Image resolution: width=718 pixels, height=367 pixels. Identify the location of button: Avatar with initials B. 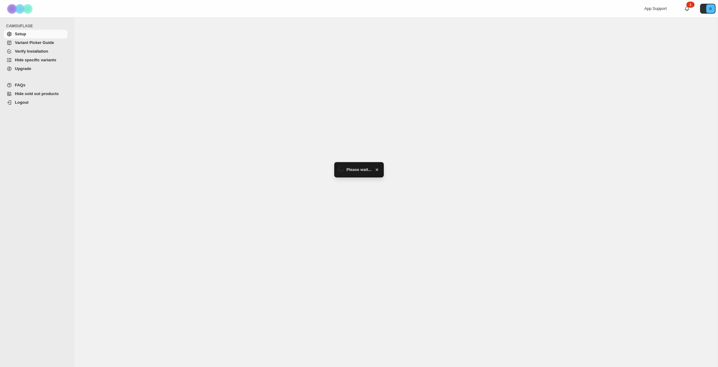
(708, 9).